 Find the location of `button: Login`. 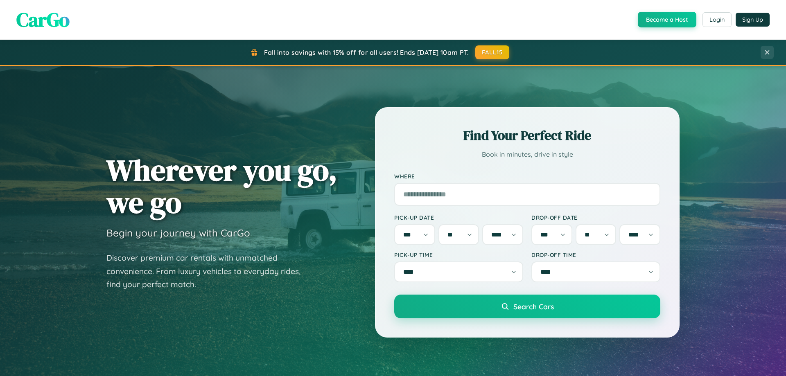

button: Login is located at coordinates (717, 20).